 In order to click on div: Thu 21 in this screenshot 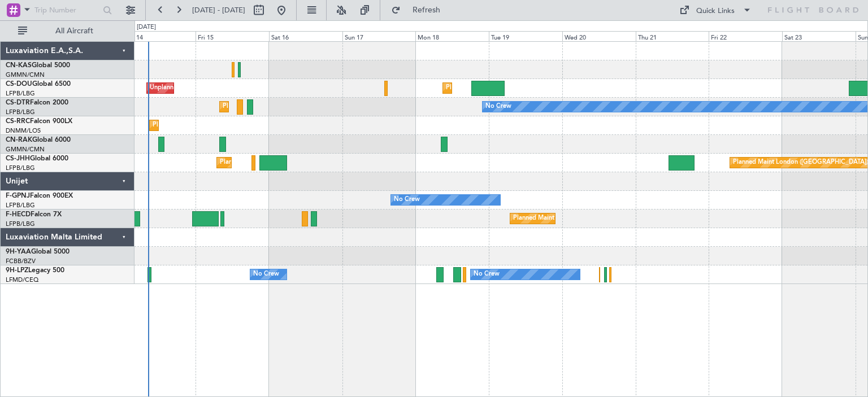, I will do `click(672, 36)`.